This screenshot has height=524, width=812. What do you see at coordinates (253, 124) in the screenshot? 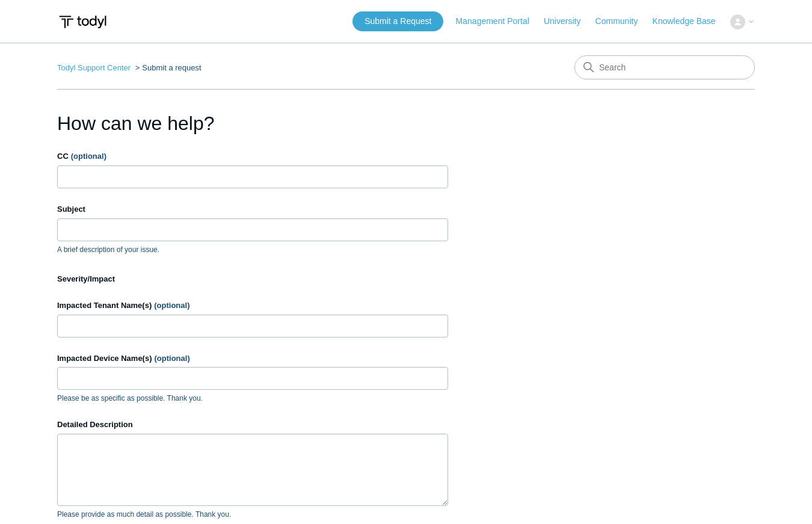
I see `h1: How can we help?` at bounding box center [253, 124].